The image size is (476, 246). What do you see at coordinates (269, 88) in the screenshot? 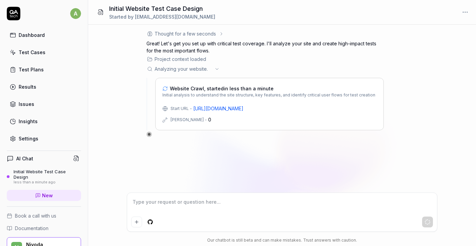
I see `a: Website Crawl, startedin less than a minute` at bounding box center [269, 88].